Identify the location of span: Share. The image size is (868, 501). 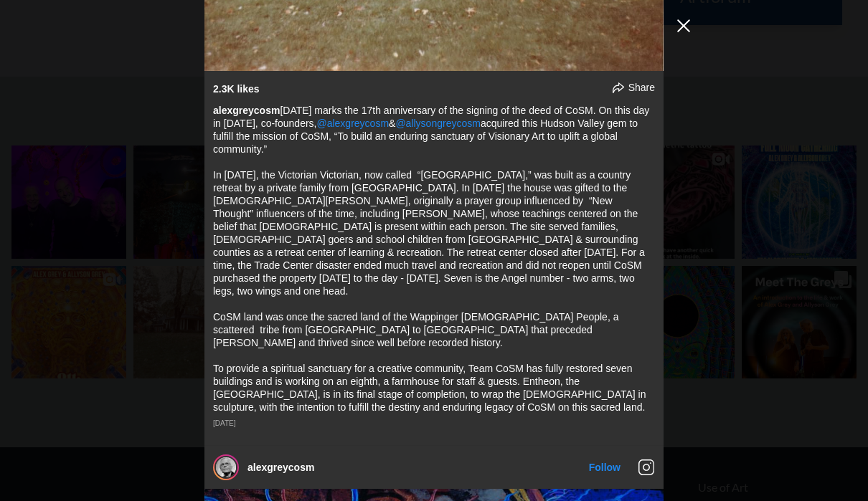
(642, 88).